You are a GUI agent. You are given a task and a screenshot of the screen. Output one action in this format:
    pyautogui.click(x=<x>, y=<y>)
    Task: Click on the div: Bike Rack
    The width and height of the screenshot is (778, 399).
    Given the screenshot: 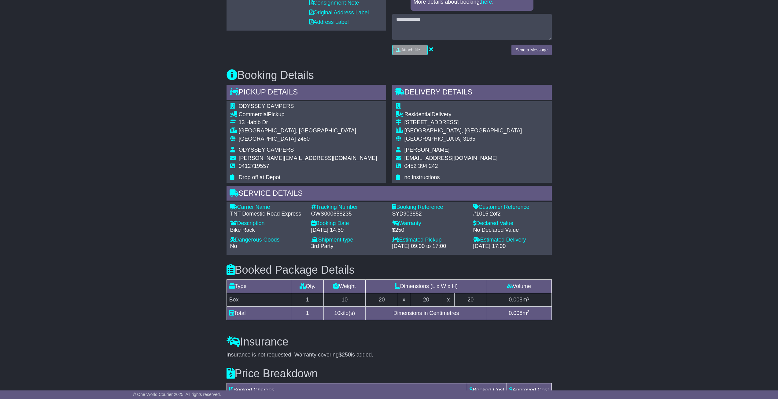 What is the action you would take?
    pyautogui.click(x=267, y=230)
    